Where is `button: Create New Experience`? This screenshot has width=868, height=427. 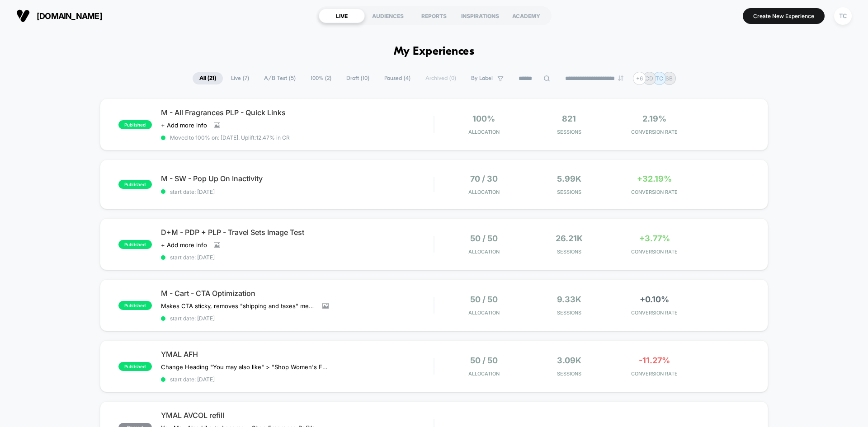 button: Create New Experience is located at coordinates (784, 16).